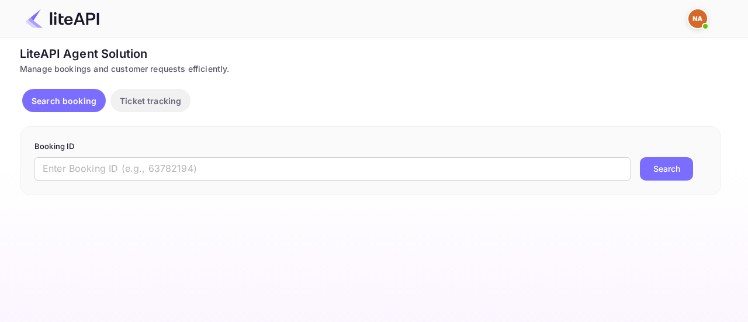 This screenshot has height=322, width=748. I want to click on p: Booking ID, so click(370, 147).